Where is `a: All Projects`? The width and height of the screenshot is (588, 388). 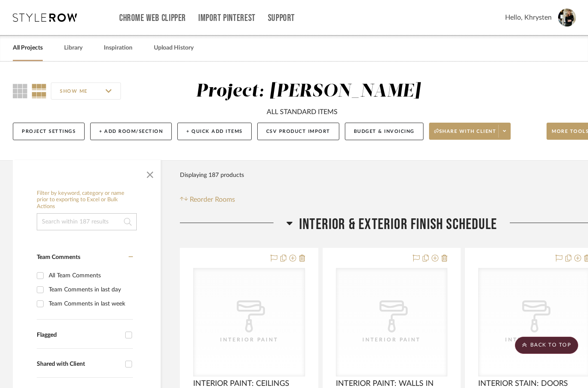
a: All Projects is located at coordinates (28, 48).